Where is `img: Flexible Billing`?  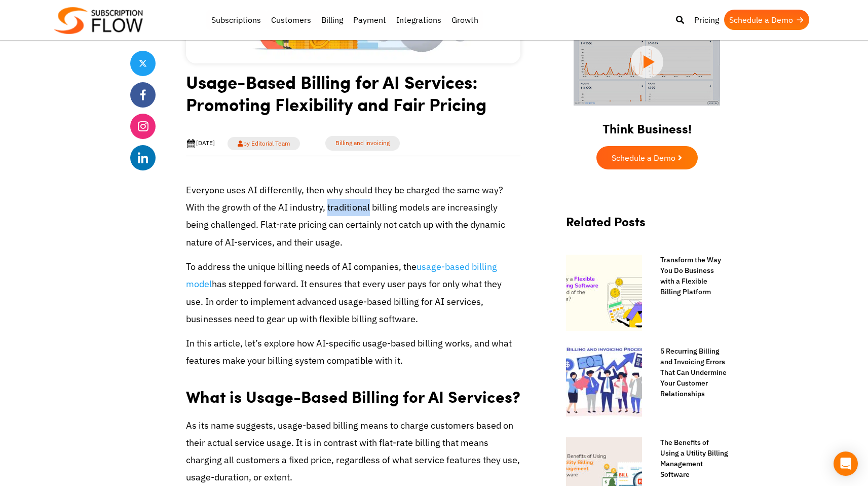 img: Flexible Billing is located at coordinates (604, 292).